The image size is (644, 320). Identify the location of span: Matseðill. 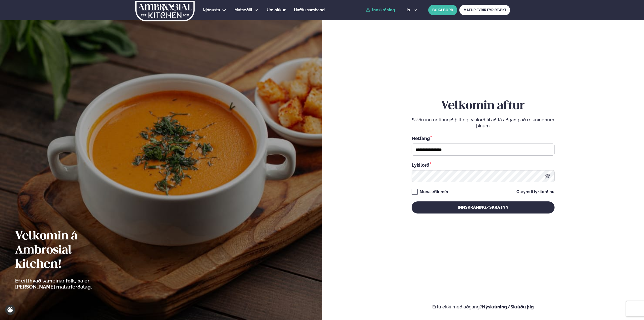
(243, 10).